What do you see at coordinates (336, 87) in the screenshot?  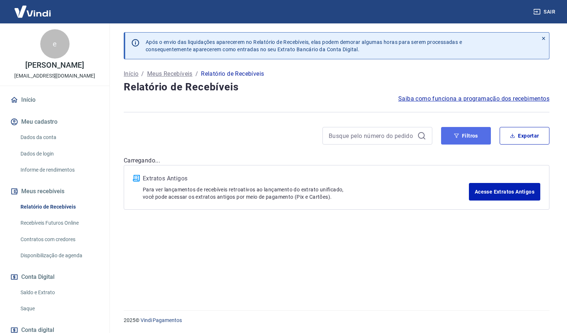 I see `h4: Relatório de Recebíveis` at bounding box center [336, 87].